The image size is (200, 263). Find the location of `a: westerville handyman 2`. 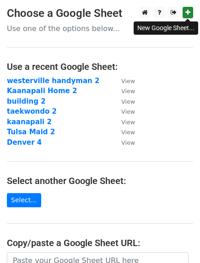

a: westerville handyman 2 is located at coordinates (53, 81).